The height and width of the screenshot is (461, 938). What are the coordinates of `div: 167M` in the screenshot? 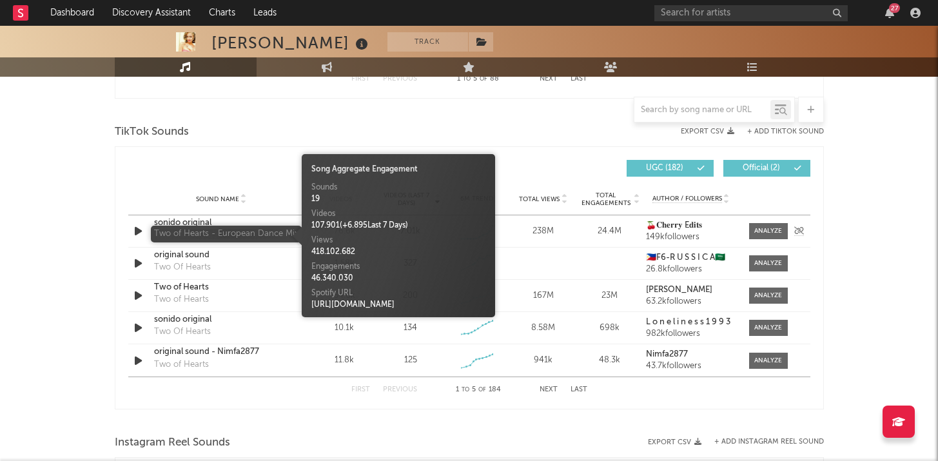 It's located at (543, 296).